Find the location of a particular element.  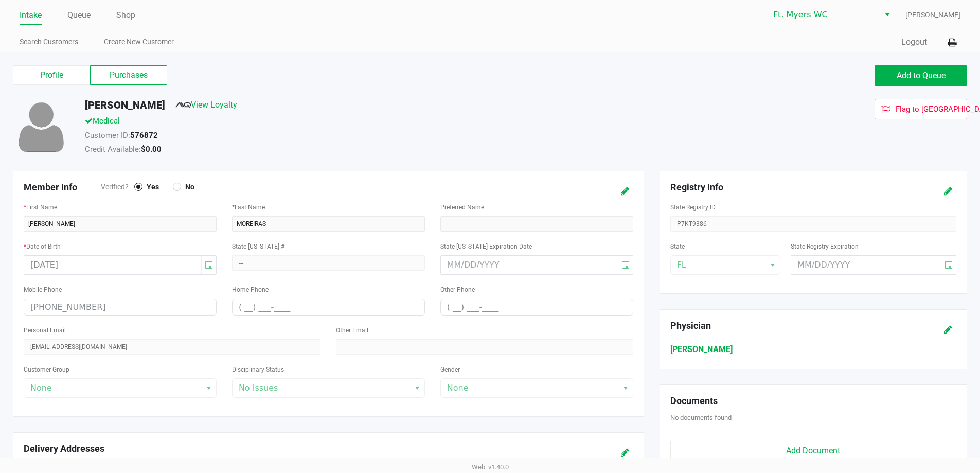

label: Customer Group is located at coordinates (46, 369).